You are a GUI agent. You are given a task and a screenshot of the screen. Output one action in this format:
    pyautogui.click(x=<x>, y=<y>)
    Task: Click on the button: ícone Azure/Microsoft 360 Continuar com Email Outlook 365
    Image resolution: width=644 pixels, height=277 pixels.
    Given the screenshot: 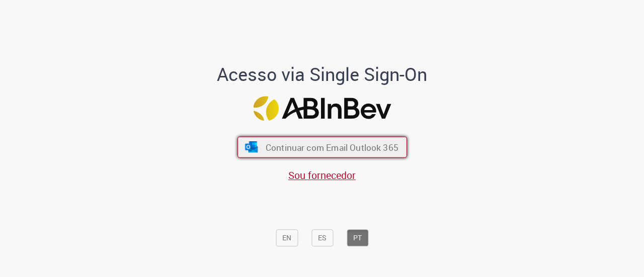 What is the action you would take?
    pyautogui.click(x=322, y=148)
    